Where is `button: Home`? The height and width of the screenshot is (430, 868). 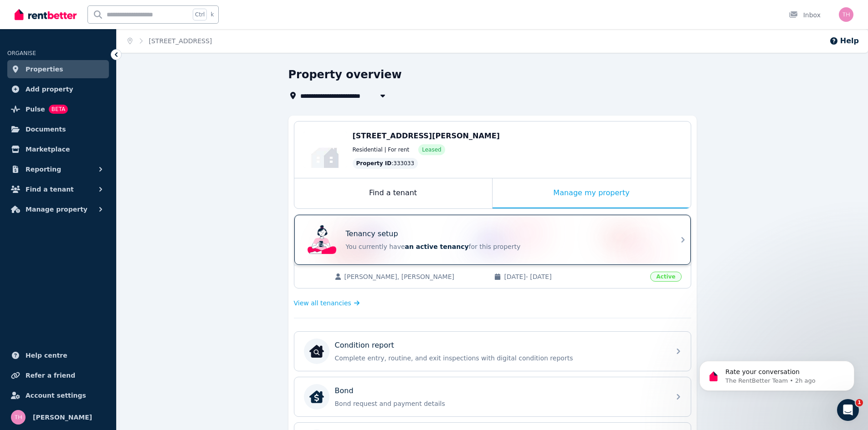 button: Home is located at coordinates (151, 12).